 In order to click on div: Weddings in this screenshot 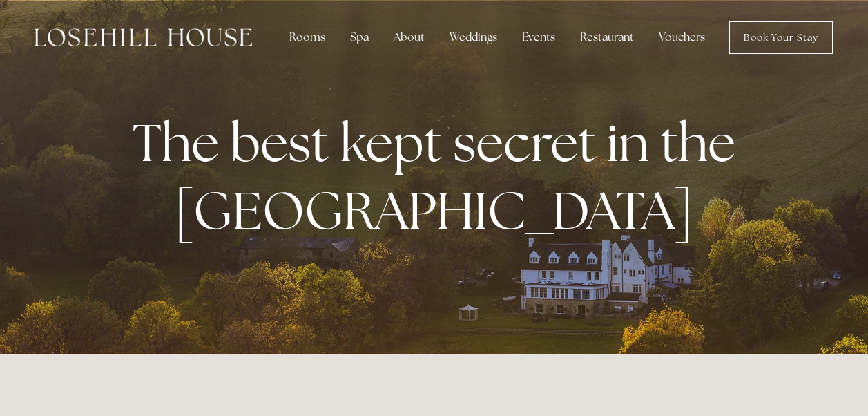, I will do `click(473, 38)`.